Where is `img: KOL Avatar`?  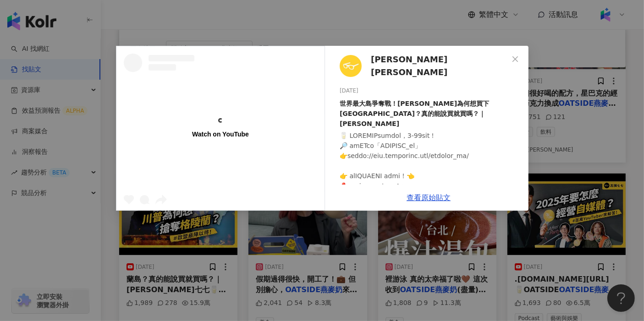
img: KOL Avatar is located at coordinates (351, 66).